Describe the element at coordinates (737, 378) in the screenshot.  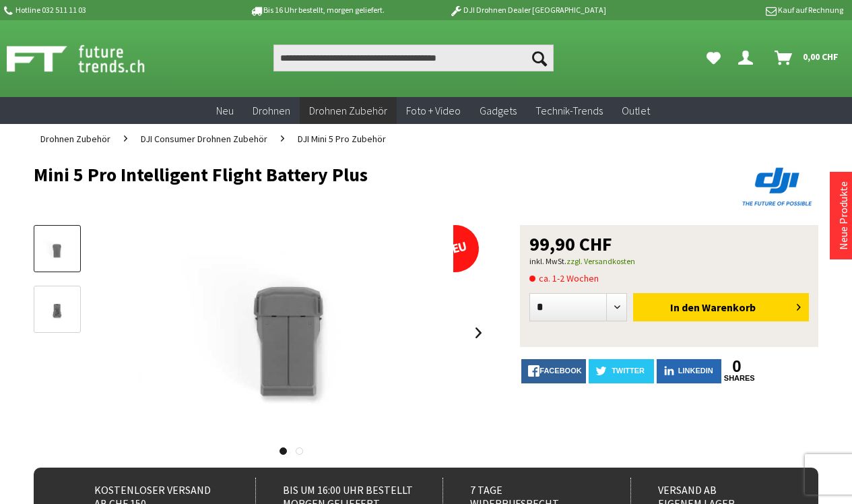
I see `a: shares` at that location.